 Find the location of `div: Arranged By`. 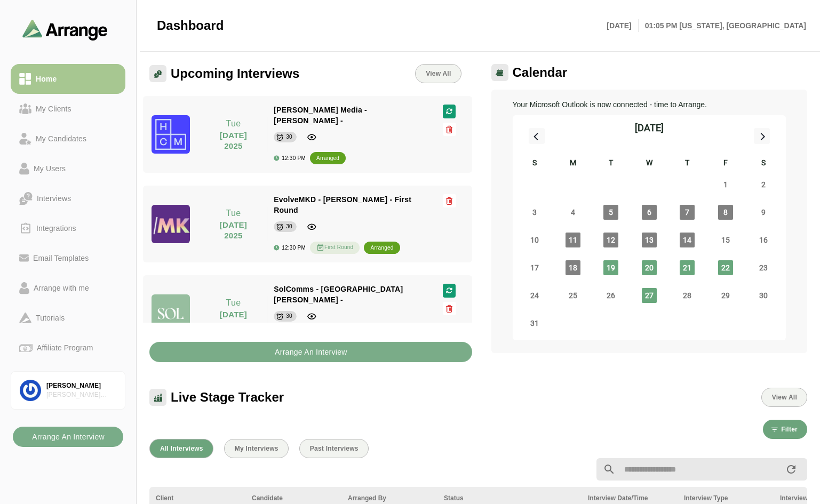

div: Arranged By is located at coordinates (389, 498).